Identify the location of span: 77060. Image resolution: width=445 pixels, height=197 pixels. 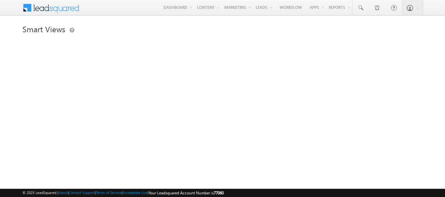
(219, 193).